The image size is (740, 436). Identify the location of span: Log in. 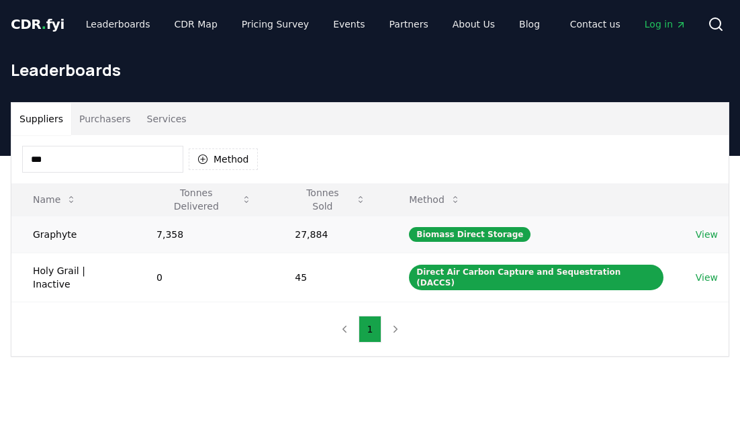
(666, 24).